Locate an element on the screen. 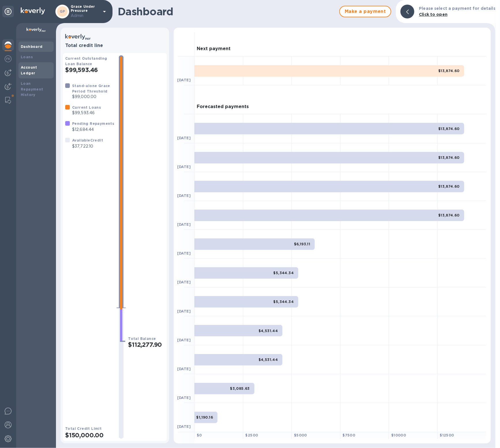 The image size is (500, 448). b: Please select a payment for details is located at coordinates (457, 8).